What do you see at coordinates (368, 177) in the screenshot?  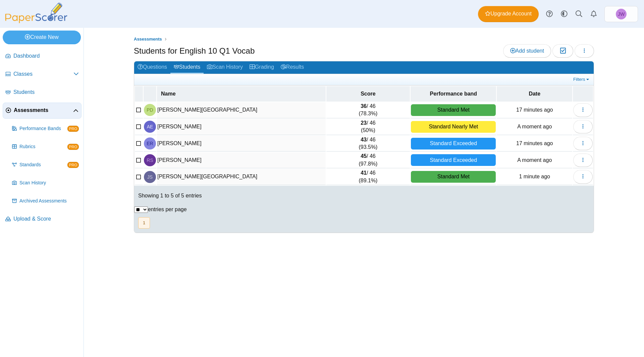 I see `td: / 46 (89.1%)` at bounding box center [368, 177].